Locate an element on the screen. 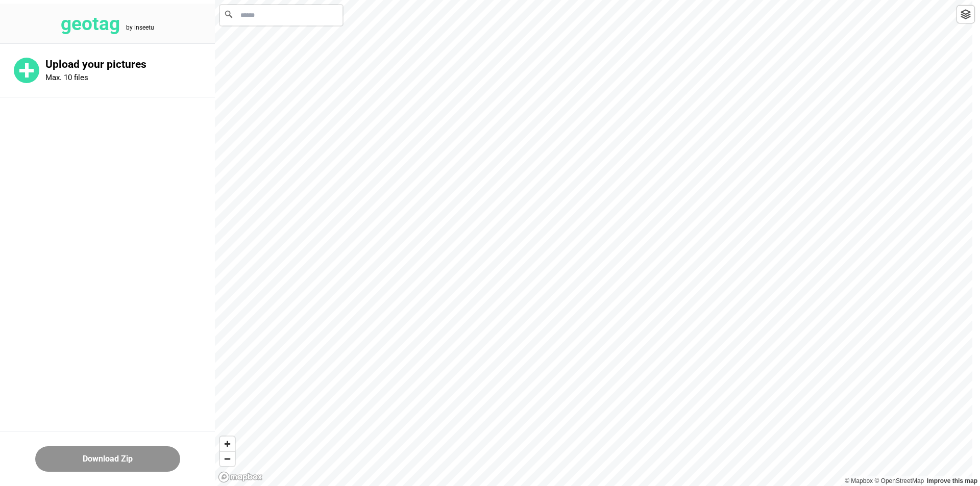  span: Zoom in is located at coordinates (227, 444).